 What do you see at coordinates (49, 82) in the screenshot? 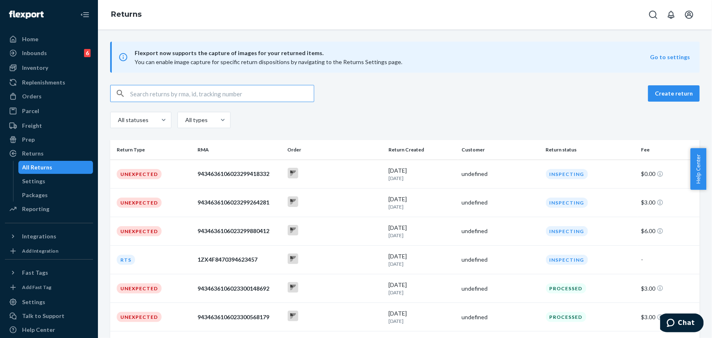
I see `a: Replenishments` at bounding box center [49, 82].